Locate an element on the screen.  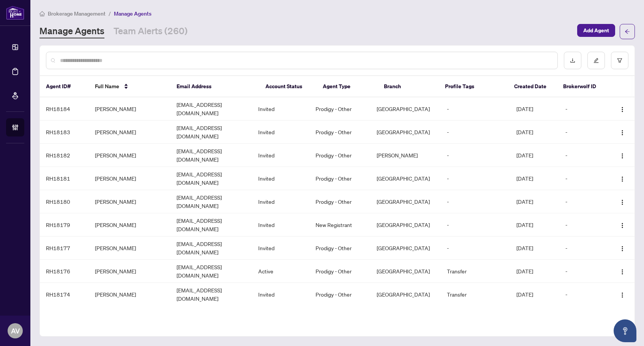
th: Agent ID# is located at coordinates (64, 87).